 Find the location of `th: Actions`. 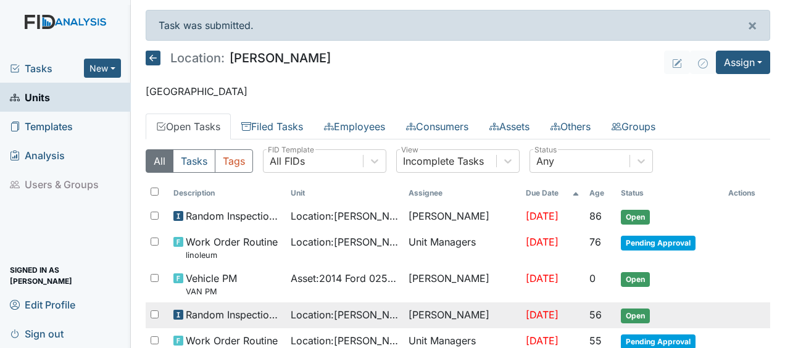

th: Actions is located at coordinates (746, 193).